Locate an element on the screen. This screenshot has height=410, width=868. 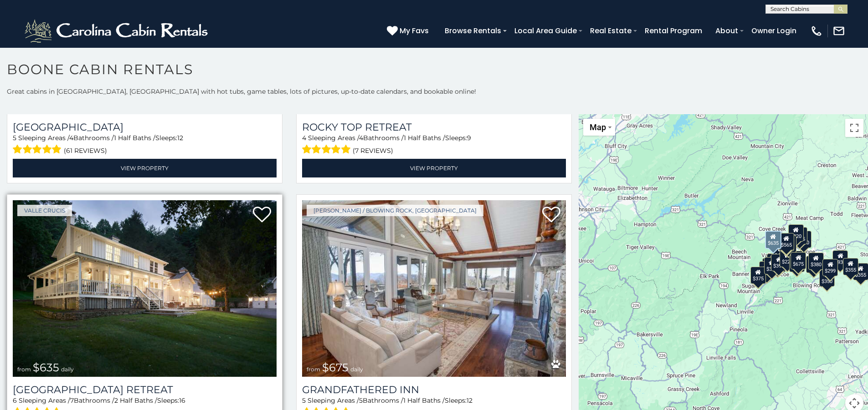
button: Toggle fullscreen view is located at coordinates (854, 128).